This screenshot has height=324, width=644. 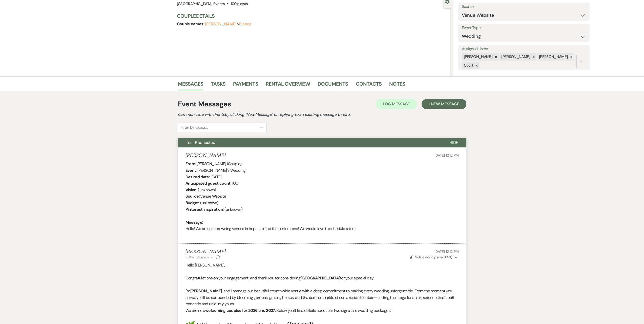 What do you see at coordinates (197, 177) in the screenshot?
I see `b: Desired date` at bounding box center [197, 177].